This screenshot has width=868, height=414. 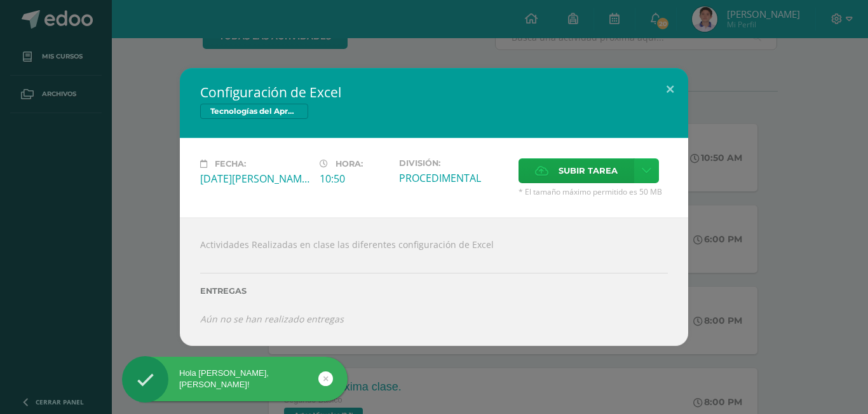 I want to click on label: Entregas, so click(x=434, y=291).